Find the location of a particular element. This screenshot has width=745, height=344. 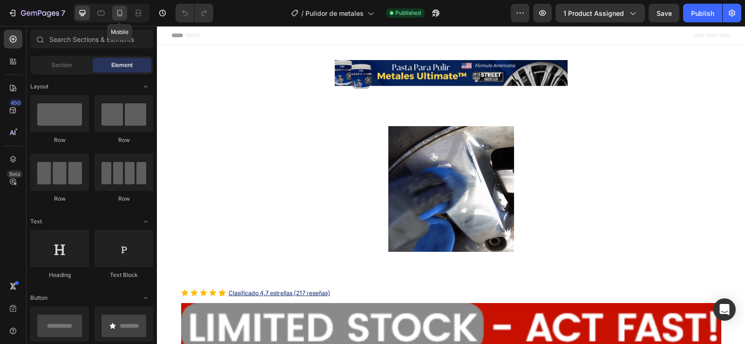

div: Undo/Redo is located at coordinates (194, 13).